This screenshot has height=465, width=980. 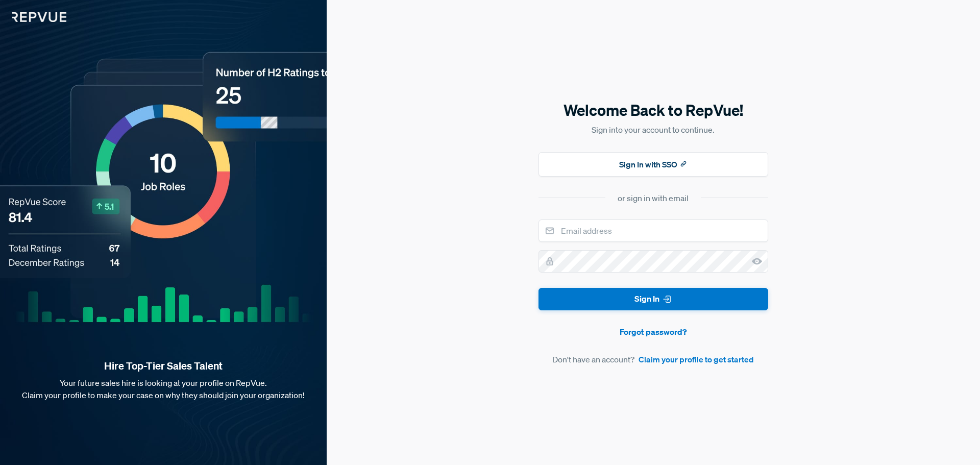 I want to click on article: Don't have an account?, so click(x=653, y=359).